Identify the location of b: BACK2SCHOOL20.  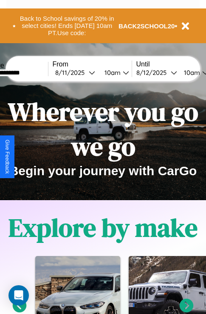
(146, 26).